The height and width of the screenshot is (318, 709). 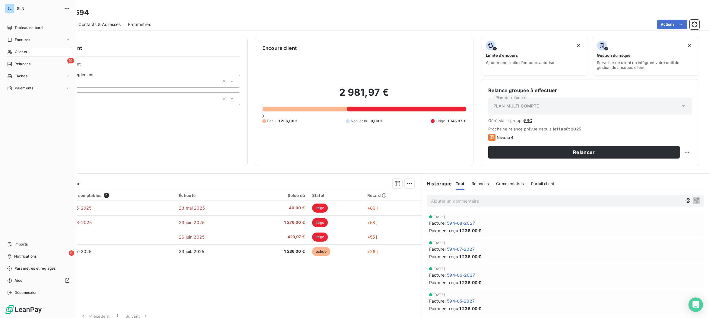 What do you see at coordinates (78, 208) in the screenshot?
I see `span: 594-05-2025` at bounding box center [78, 208].